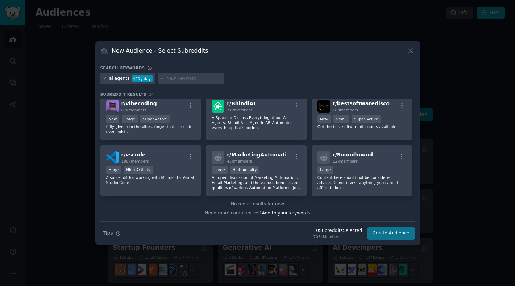 The height and width of the screenshot is (286, 515). Describe the element at coordinates (152, 94) in the screenshot. I see `span: 24` at that location.